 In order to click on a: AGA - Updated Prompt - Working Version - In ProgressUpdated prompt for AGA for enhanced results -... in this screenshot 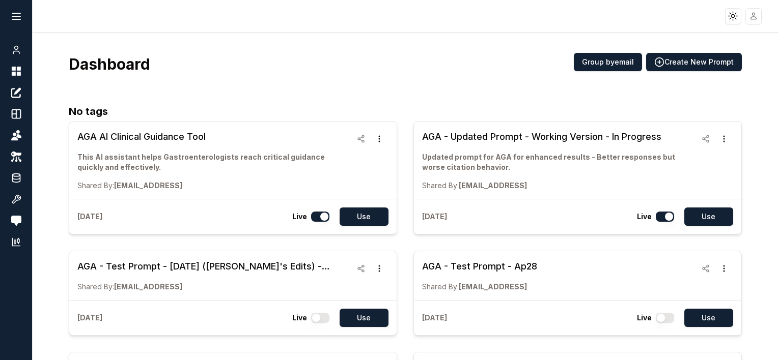, I will do `click(559, 160)`.